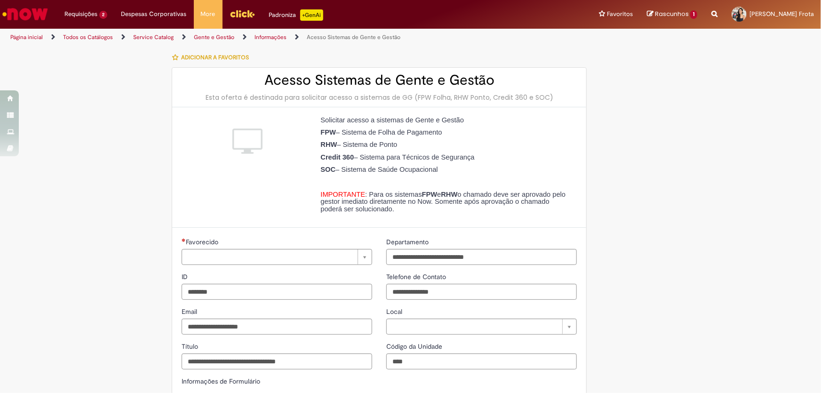 This screenshot has height=393, width=821. I want to click on span: 1, so click(694, 15).